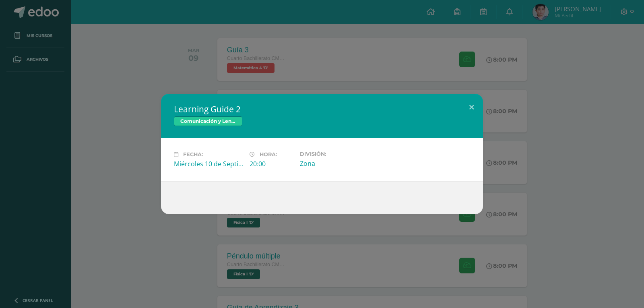 This screenshot has width=644, height=308. What do you see at coordinates (335, 164) in the screenshot?
I see `div: Zona` at bounding box center [335, 164].